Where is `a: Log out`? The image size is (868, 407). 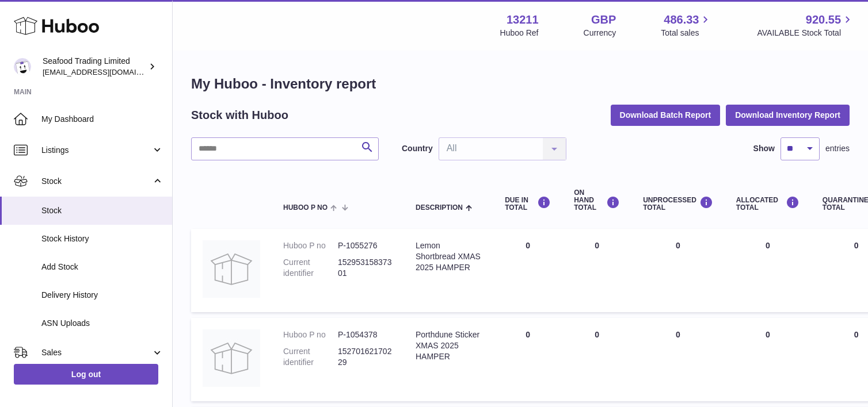
a: Log out is located at coordinates (86, 375).